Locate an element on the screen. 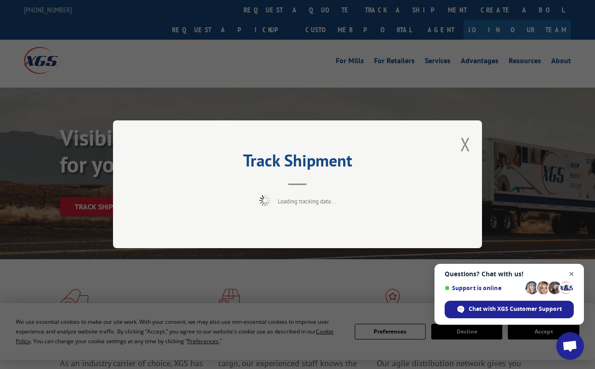  button: Close modal is located at coordinates (465, 144).